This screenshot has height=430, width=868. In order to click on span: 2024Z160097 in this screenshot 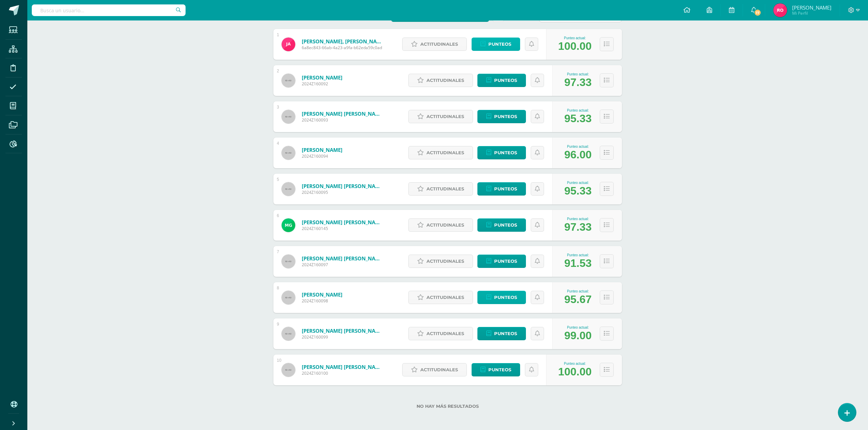, I will do `click(343, 265)`.